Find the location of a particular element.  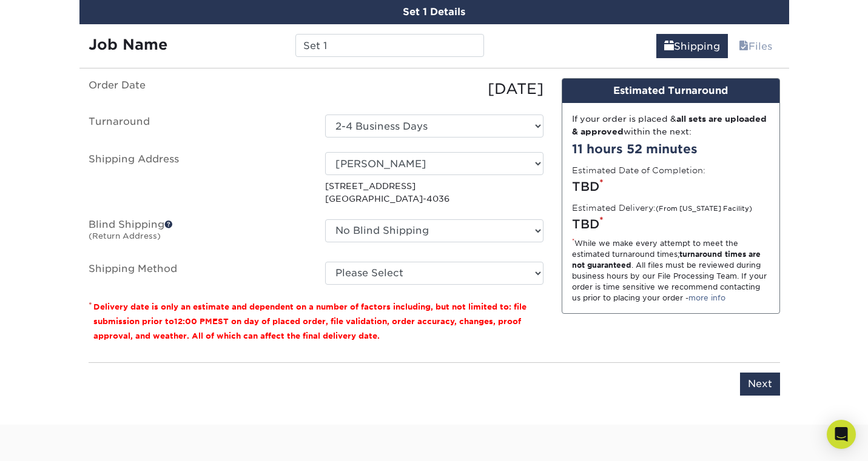

div: While we make every attempt to meet the estimated turnaround times; . All files must be reviewed ... is located at coordinates (671, 271).